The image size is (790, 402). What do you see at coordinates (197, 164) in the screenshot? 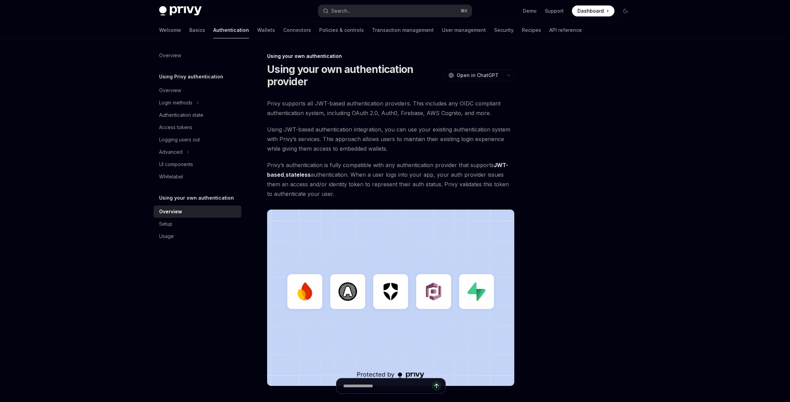
I see `a: UI components` at bounding box center [197, 164].